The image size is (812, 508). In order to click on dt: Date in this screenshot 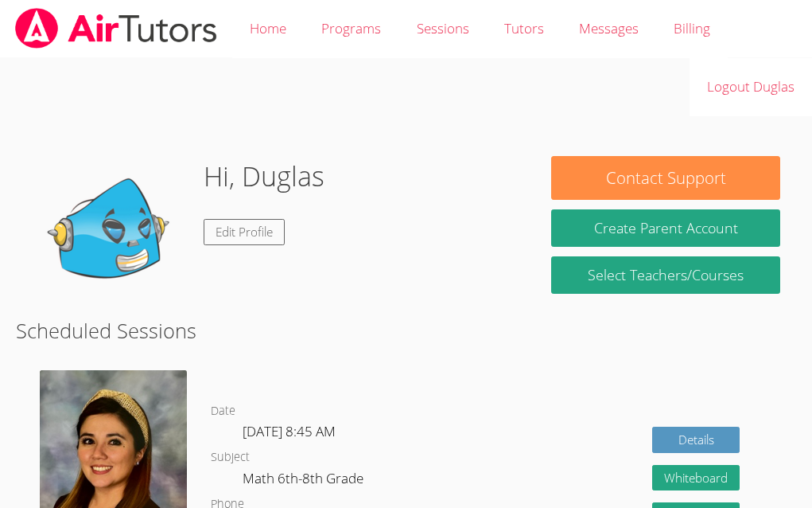, I will do `click(223, 411)`.